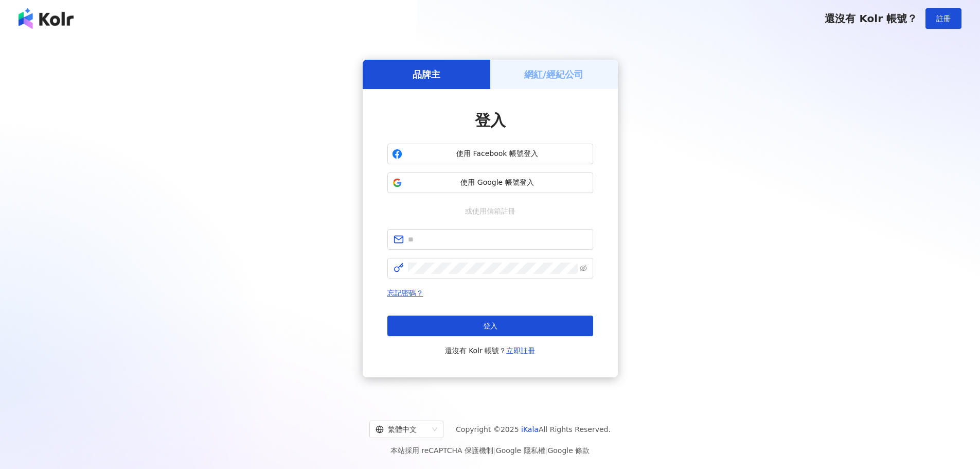 The image size is (980, 469). I want to click on a: 忘記密碼？, so click(406, 293).